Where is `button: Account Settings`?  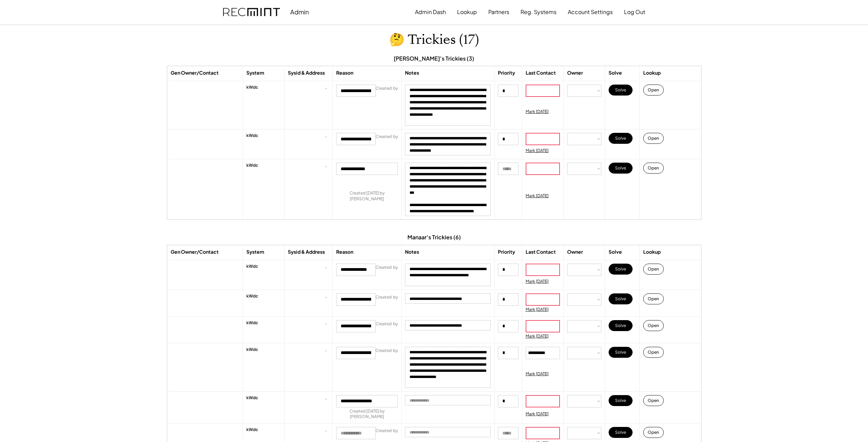 button: Account Settings is located at coordinates (590, 12).